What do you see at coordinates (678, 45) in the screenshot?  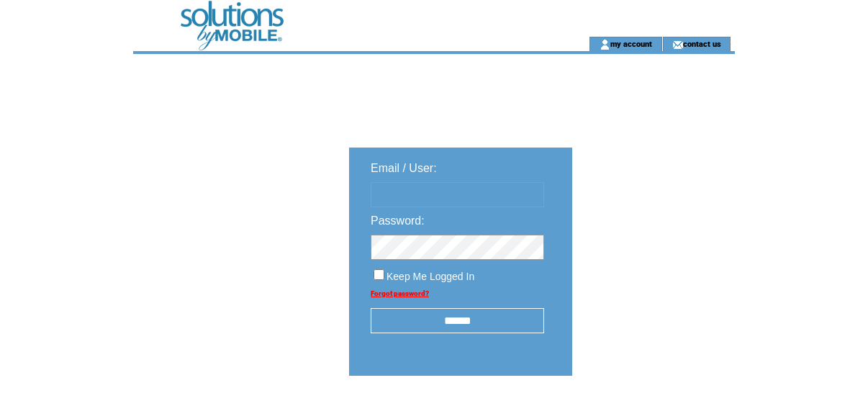 I see `img: contact_us_icon.gif` at bounding box center [678, 45].